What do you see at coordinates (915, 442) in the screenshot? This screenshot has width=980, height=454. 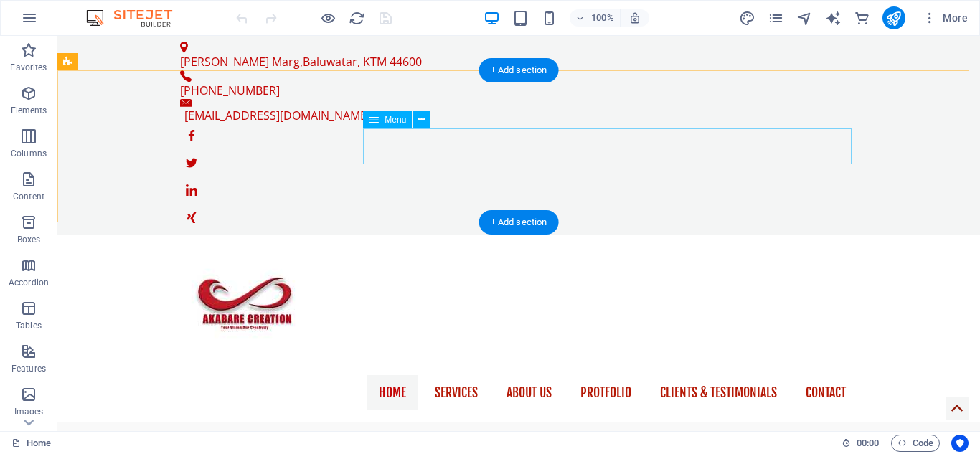 I see `button: Code` at bounding box center [915, 442].